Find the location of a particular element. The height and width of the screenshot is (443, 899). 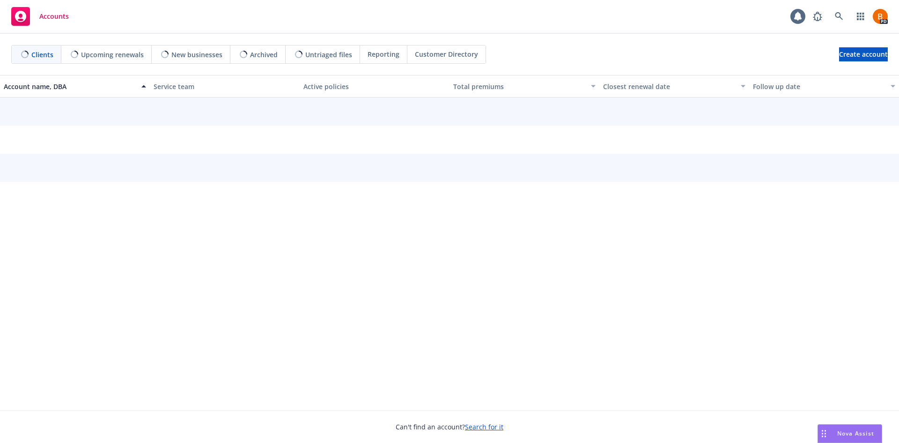

div: Total premiums is located at coordinates (519, 86).